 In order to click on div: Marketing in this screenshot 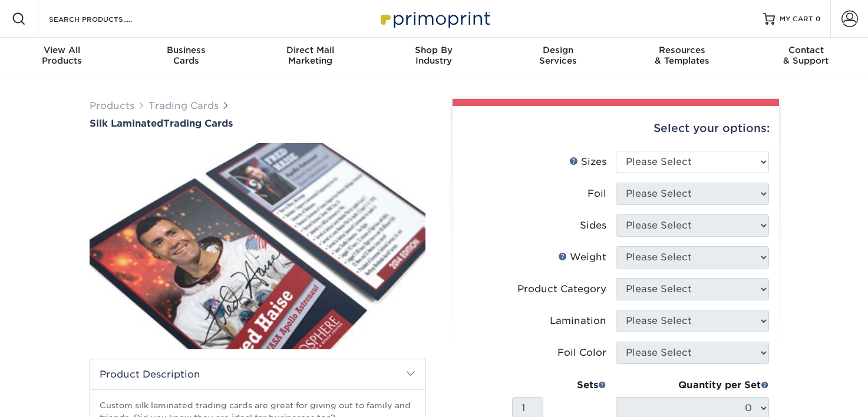, I will do `click(310, 55)`.